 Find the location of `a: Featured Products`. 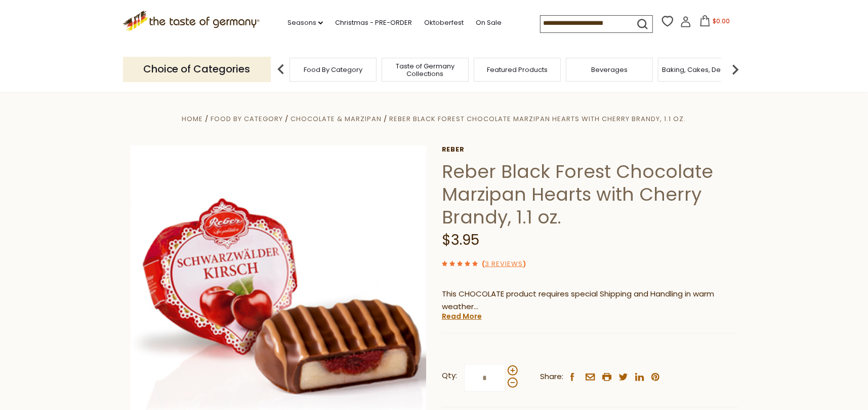

a: Featured Products is located at coordinates (517, 69).